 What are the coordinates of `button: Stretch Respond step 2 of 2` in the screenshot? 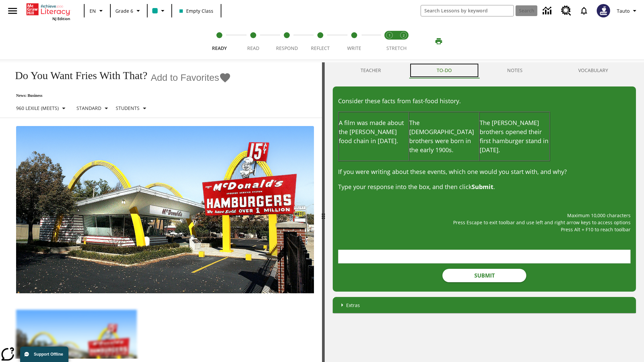 It's located at (404, 41).